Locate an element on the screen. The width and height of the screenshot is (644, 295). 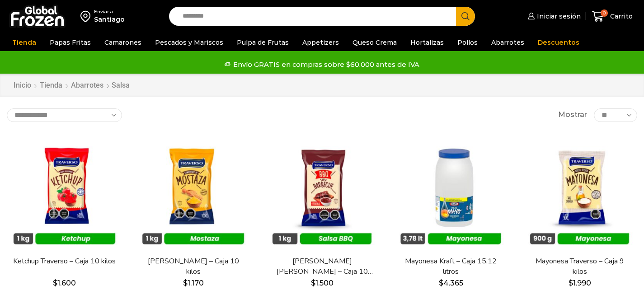
a: Appetizers is located at coordinates (320, 42).